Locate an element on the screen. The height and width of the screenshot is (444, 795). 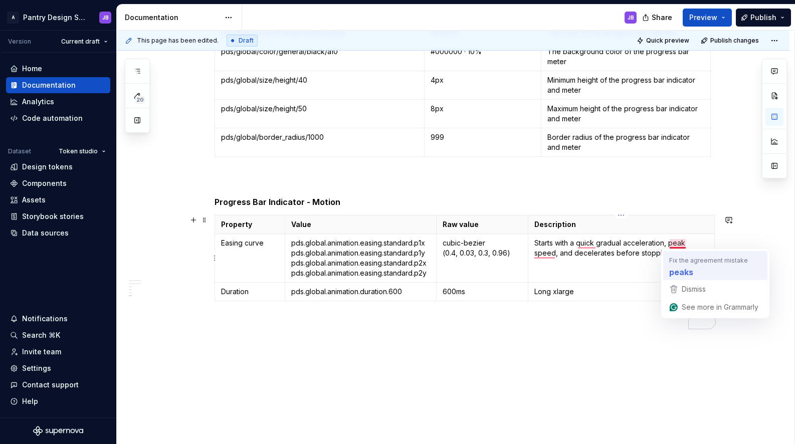
p: Border radius of the progress bar indicator and meter is located at coordinates (626, 142).